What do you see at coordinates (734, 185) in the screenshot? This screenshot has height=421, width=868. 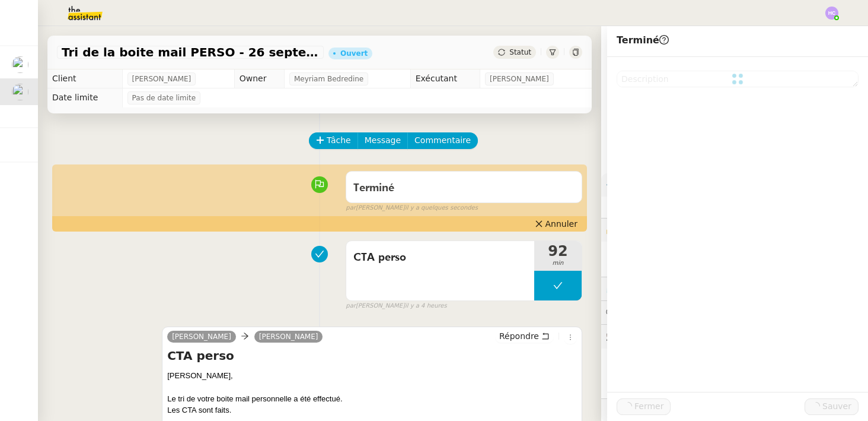 I see `div: ⚙️Procédures` at bounding box center [734, 185].